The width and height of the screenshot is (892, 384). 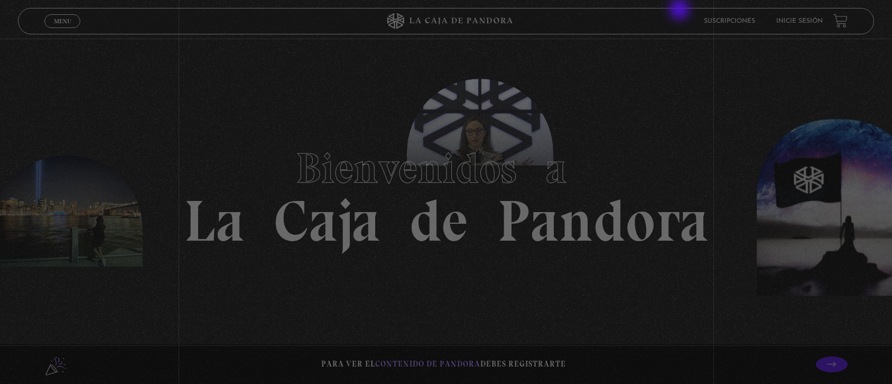 I want to click on span: Cerrar, so click(x=62, y=30).